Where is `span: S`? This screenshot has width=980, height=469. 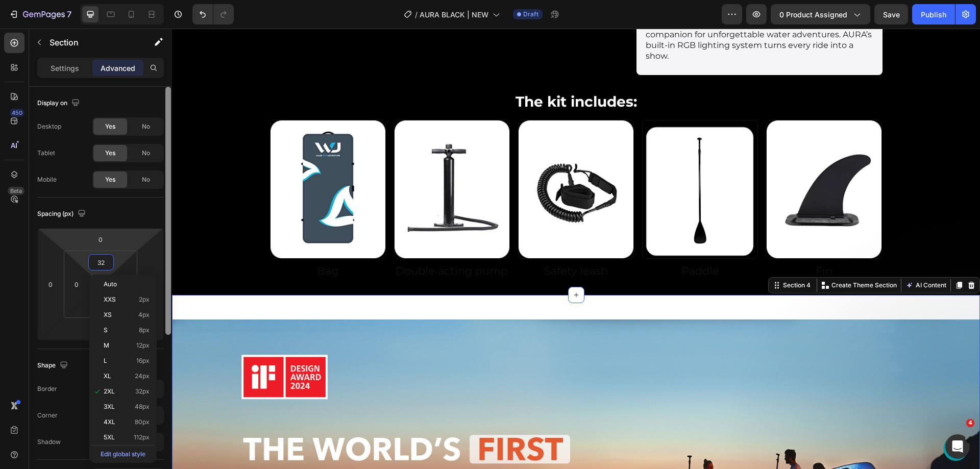
span: S is located at coordinates (105, 330).